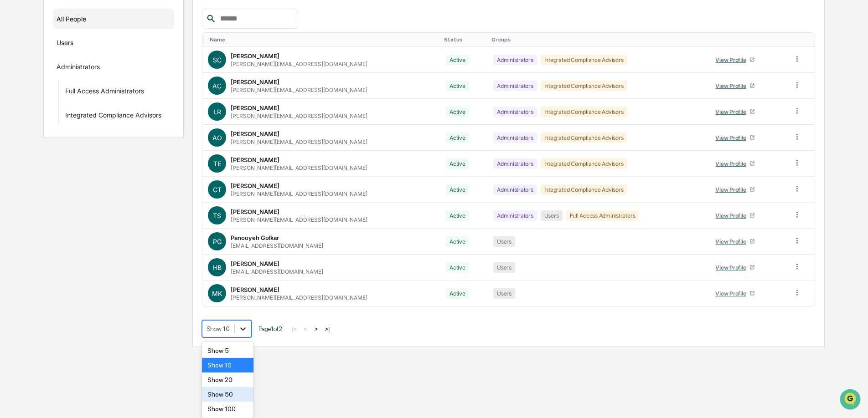  What do you see at coordinates (90, 74) in the screenshot?
I see `div: Start new chat` at bounding box center [90, 74].